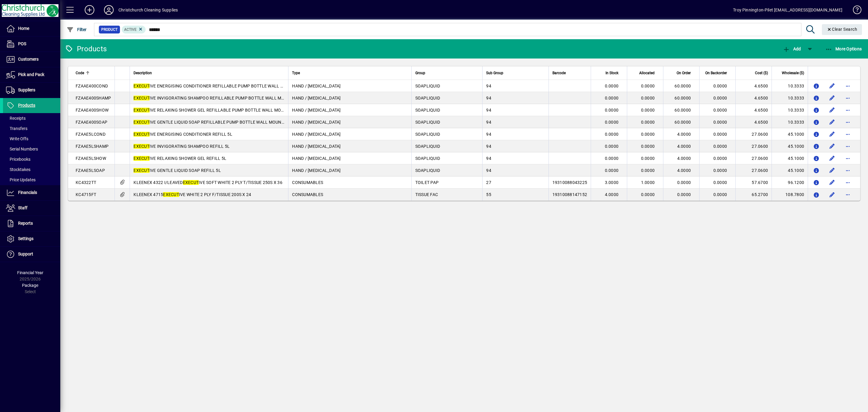 The image size is (868, 412). What do you see at coordinates (30, 285) in the screenshot?
I see `span: Package` at bounding box center [30, 285].